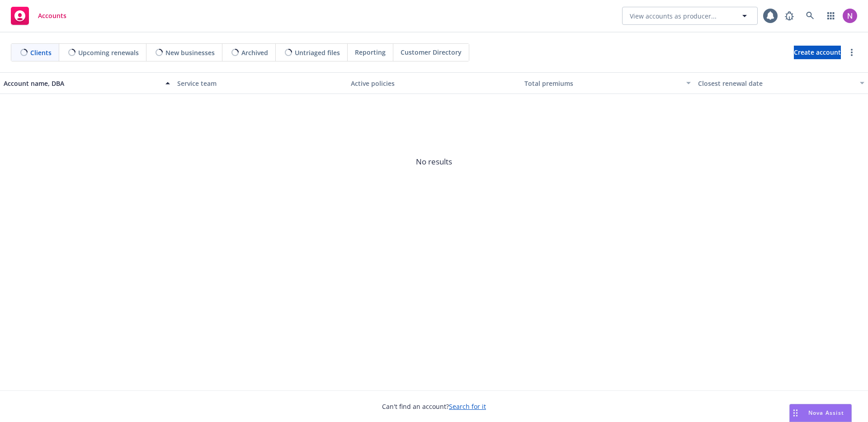 The height and width of the screenshot is (422, 868). Describe the element at coordinates (789, 16) in the screenshot. I see `a: Report a Bug` at that location.